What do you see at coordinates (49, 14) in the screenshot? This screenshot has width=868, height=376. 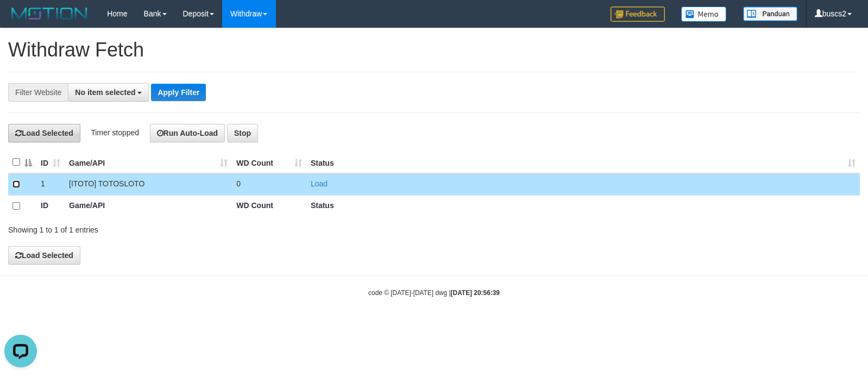 I see `img: MOTION_logo.png` at bounding box center [49, 14].